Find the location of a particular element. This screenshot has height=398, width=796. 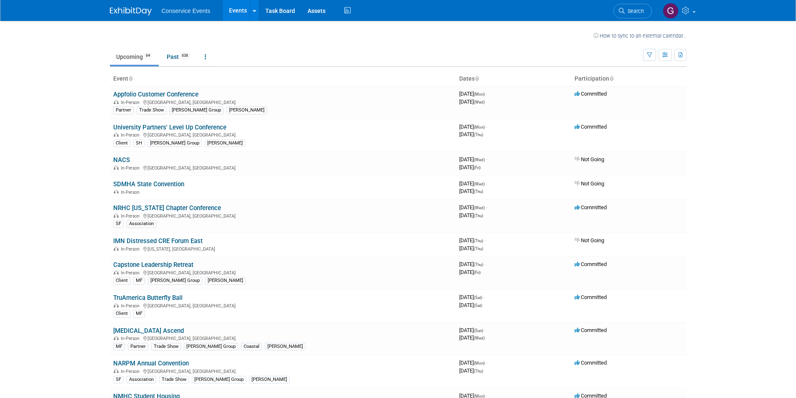

span: Conservice Events is located at coordinates (186, 11).